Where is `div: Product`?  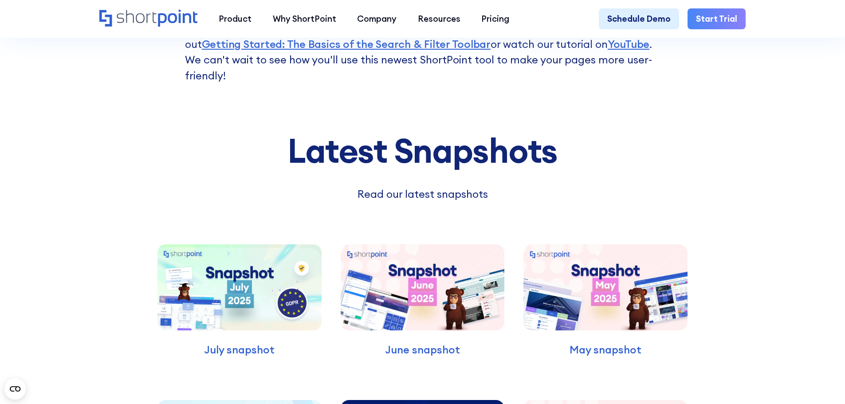
div: Product is located at coordinates (235, 19).